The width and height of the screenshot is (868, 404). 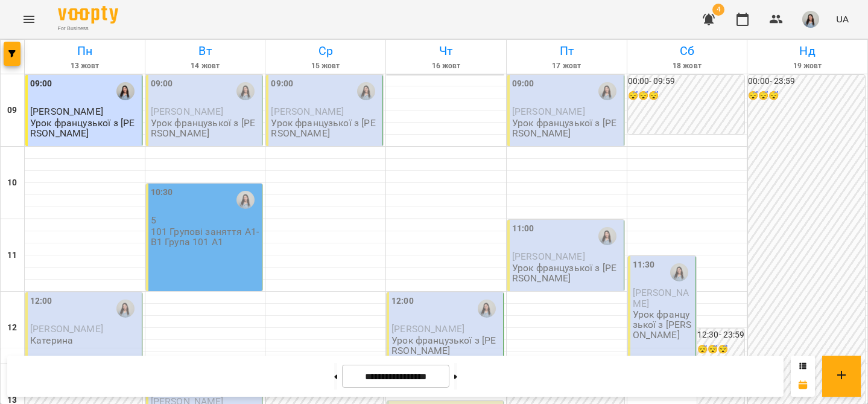 What do you see at coordinates (52, 340) in the screenshot?
I see `p: Катерина` at bounding box center [52, 340].